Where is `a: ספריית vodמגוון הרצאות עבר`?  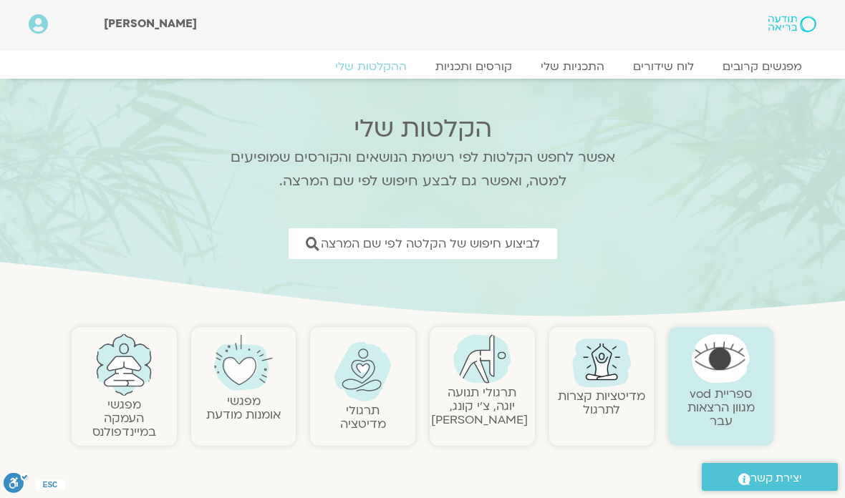
a: ספריית vodמגוון הרצאות עבר is located at coordinates (721, 407).